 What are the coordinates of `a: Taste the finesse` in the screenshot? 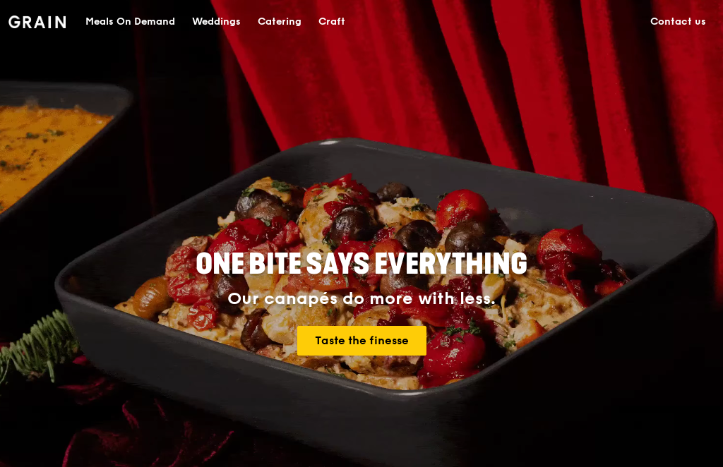 It's located at (361, 341).